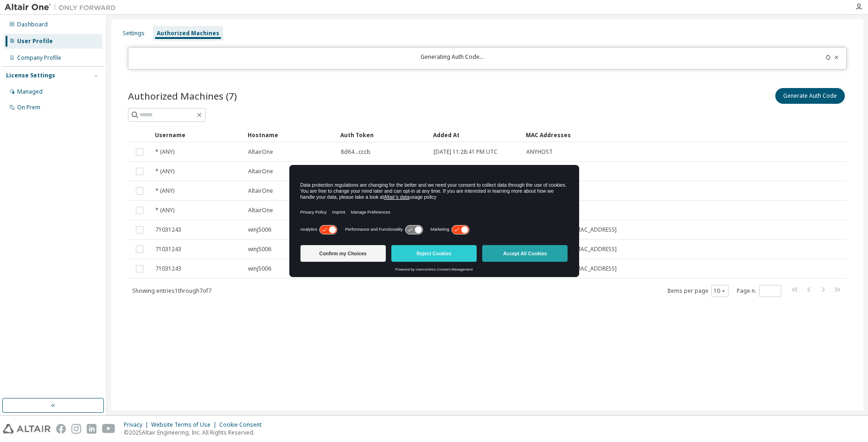 This screenshot has height=442, width=868. Describe the element at coordinates (63, 7) in the screenshot. I see `img: Altair One` at that location.